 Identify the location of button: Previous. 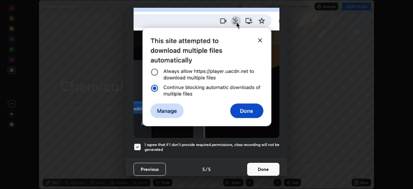
(150, 169).